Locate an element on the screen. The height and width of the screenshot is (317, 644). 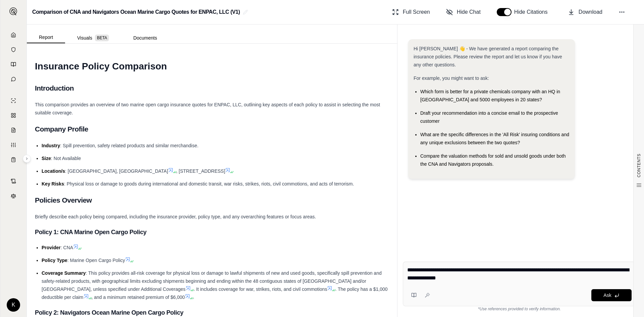
img: Expand sidebar is located at coordinates (14, 11).